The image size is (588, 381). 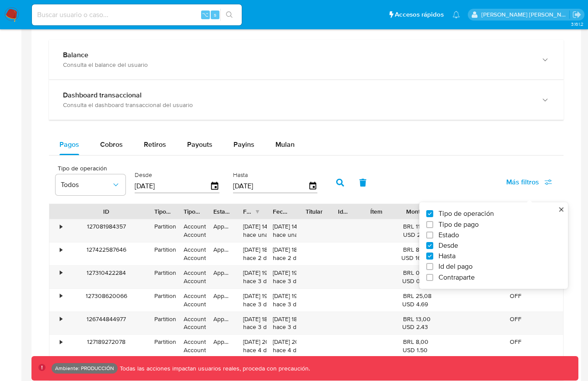 I want to click on a: Notificaciones, so click(x=456, y=15).